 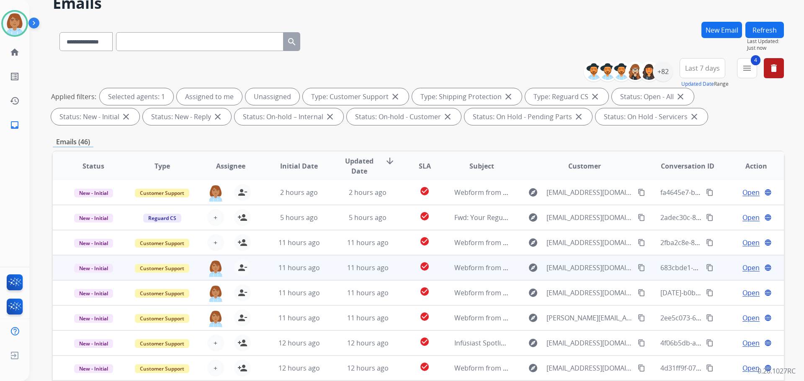 I want to click on p: 0.20.1027RC, so click(x=776, y=371).